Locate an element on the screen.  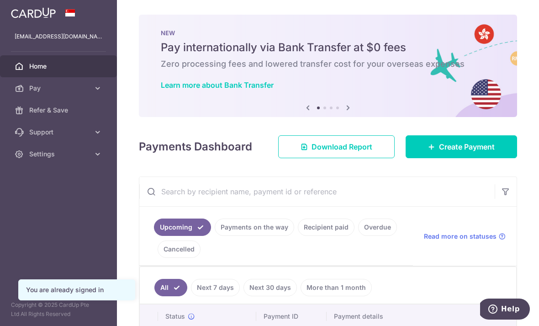
a: Create Payment is located at coordinates (461, 147).